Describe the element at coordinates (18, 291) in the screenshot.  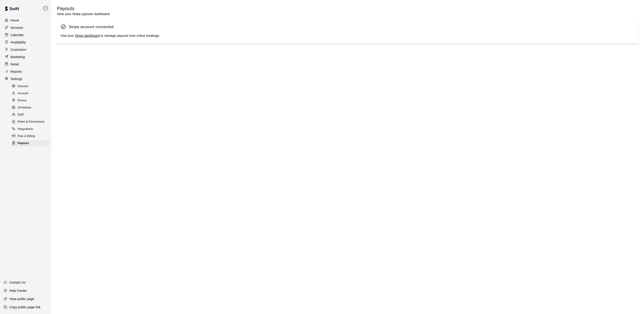
I see `p: Help Center` at that location.